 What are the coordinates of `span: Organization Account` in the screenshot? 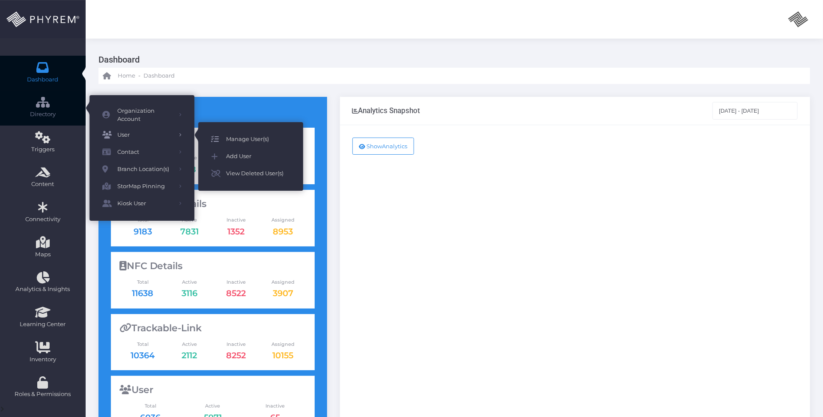 It's located at (145, 115).